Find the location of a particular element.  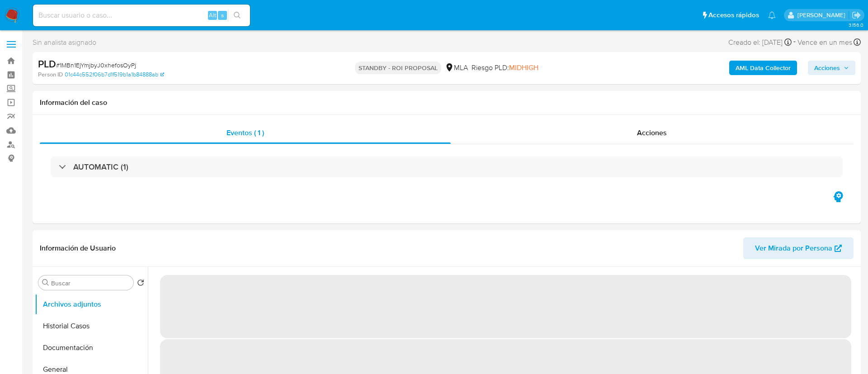

button: Buscar is located at coordinates (46, 283).